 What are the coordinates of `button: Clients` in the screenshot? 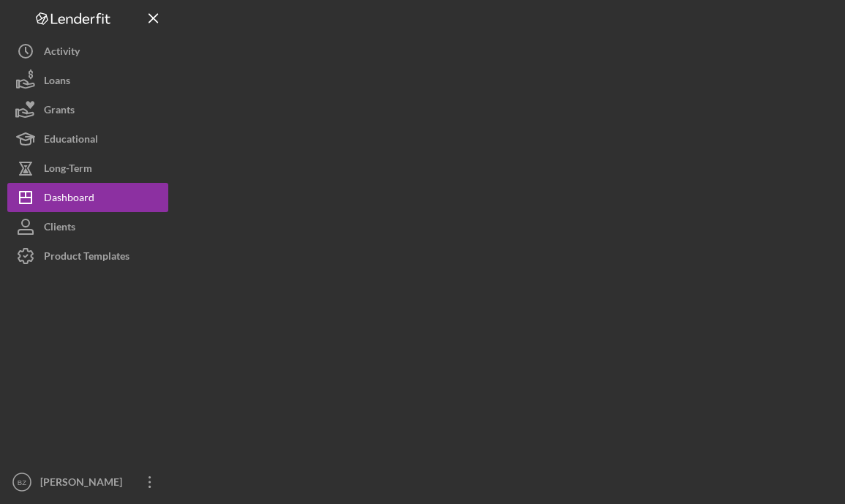 It's located at (88, 227).